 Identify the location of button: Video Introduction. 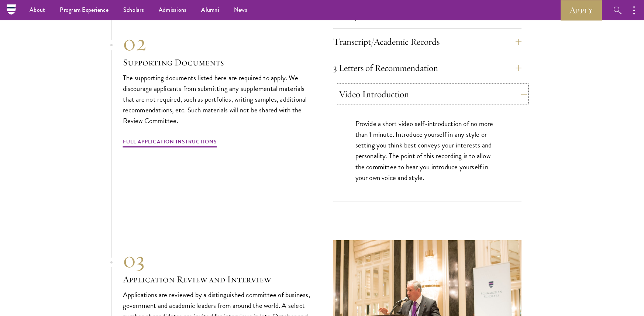
(433, 94).